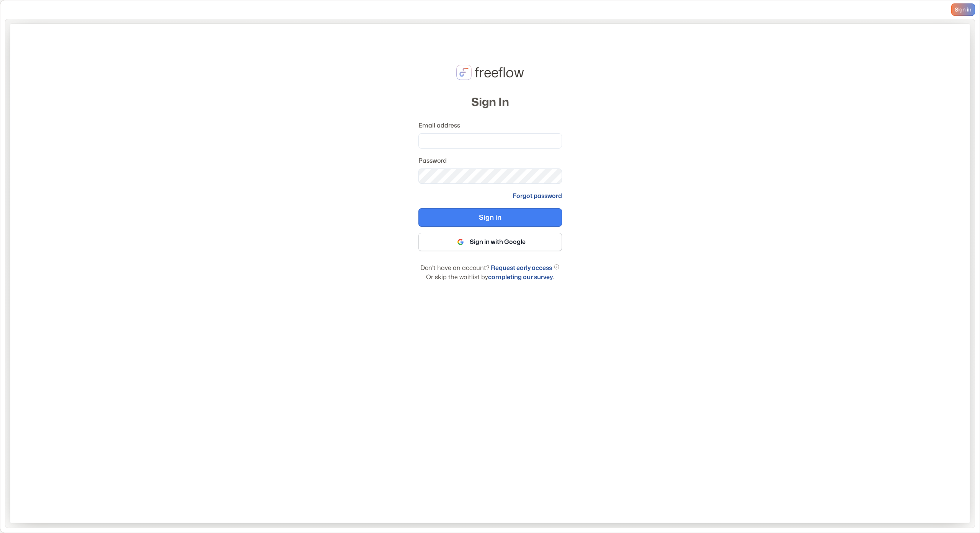 The width and height of the screenshot is (980, 533). Describe the element at coordinates (490, 272) in the screenshot. I see `p: Don't have an account? Or skip the waitlist by .` at that location.